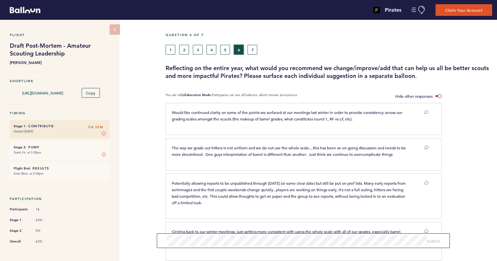  What do you see at coordinates (329, 35) in the screenshot?
I see `h5: Question 6 of 7` at bounding box center [329, 35].